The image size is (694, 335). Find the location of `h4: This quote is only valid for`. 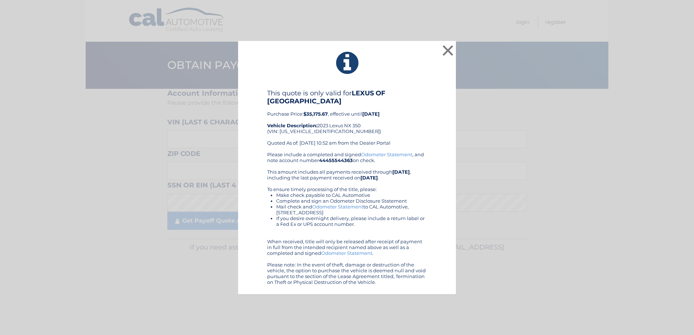

h4: This quote is only valid for is located at coordinates (347, 97).